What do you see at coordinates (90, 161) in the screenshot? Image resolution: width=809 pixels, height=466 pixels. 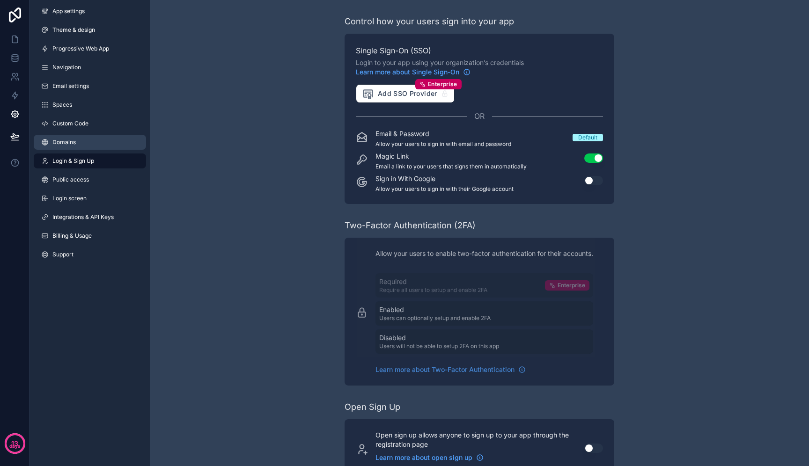 I see `a: Login & Sign Up` at bounding box center [90, 161].